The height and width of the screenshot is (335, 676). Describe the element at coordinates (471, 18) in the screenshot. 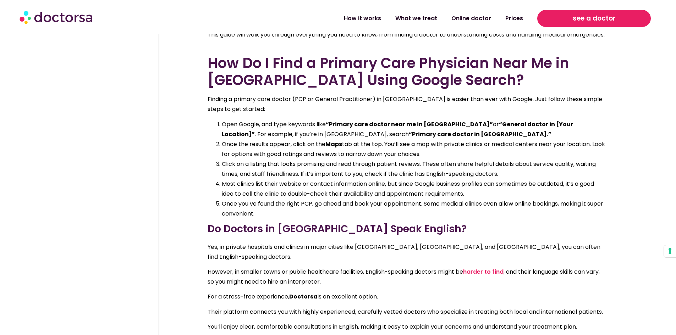

I see `a: Online doctor` at that location.